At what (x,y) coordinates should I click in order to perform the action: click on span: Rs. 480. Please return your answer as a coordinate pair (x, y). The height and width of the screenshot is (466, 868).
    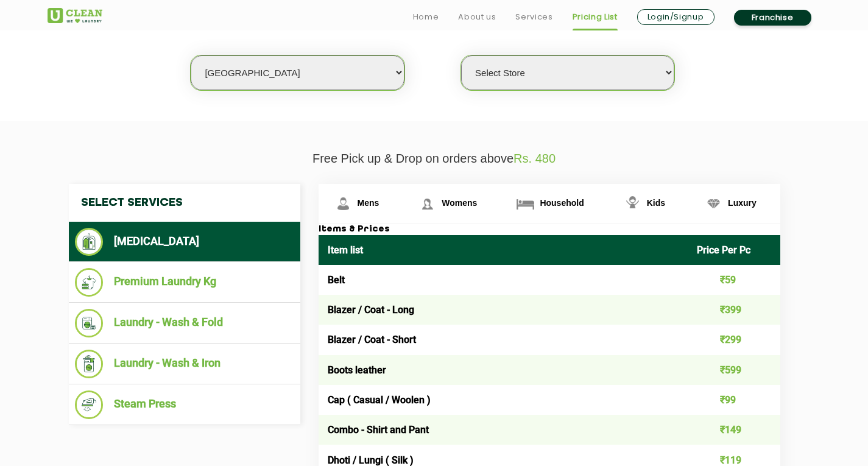
    Looking at the image, I should click on (534, 159).